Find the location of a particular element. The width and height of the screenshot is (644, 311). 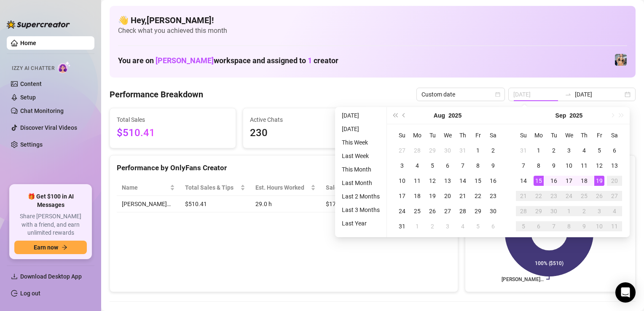

td: 2025-08-01 is located at coordinates (478, 150).